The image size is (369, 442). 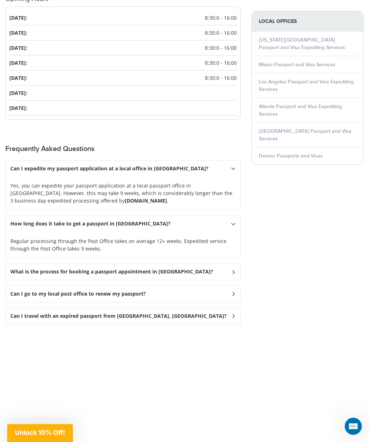 What do you see at coordinates (40, 433) in the screenshot?
I see `div: Unlock 10% Off!` at bounding box center [40, 433].